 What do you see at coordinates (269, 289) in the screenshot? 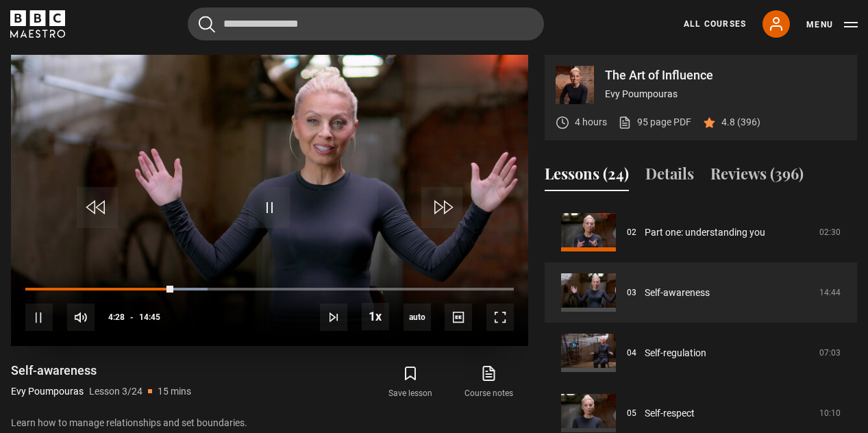
I see `div: Progress Bar` at bounding box center [269, 289].